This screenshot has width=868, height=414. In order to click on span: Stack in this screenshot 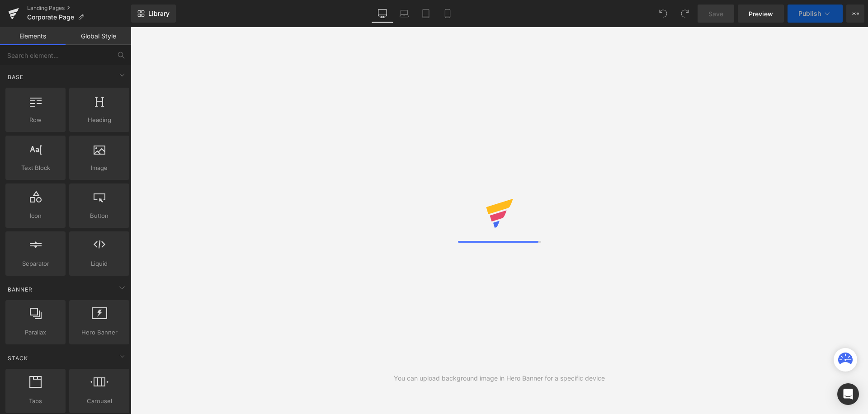, I will do `click(18, 358)`.